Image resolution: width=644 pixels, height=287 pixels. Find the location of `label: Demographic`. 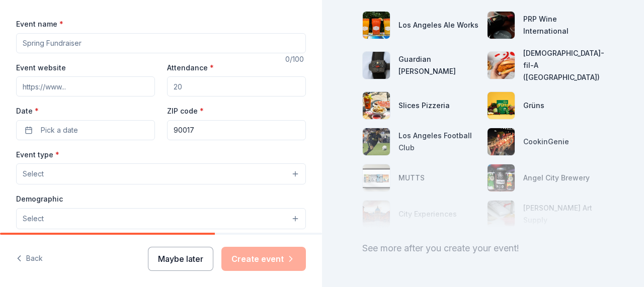

label: Demographic is located at coordinates (40, 199).